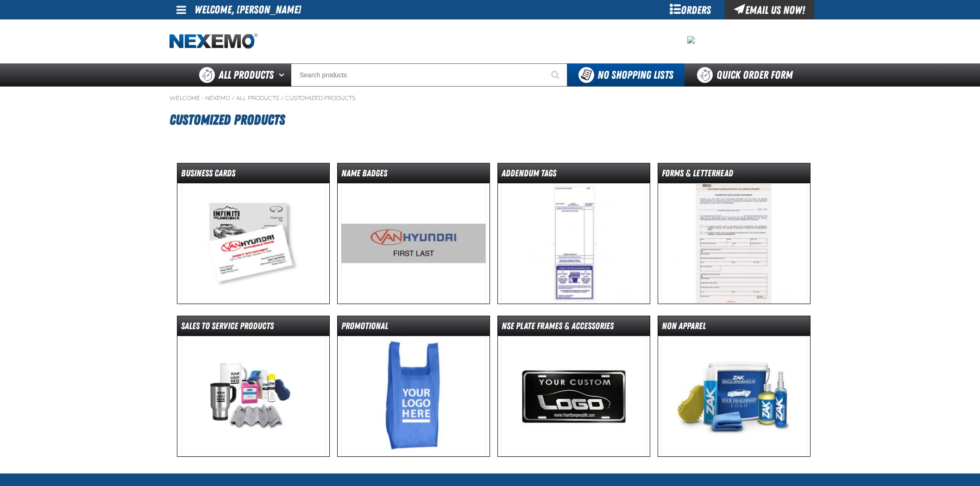  Describe the element at coordinates (283, 75) in the screenshot. I see `button: Open All Products pages` at that location.